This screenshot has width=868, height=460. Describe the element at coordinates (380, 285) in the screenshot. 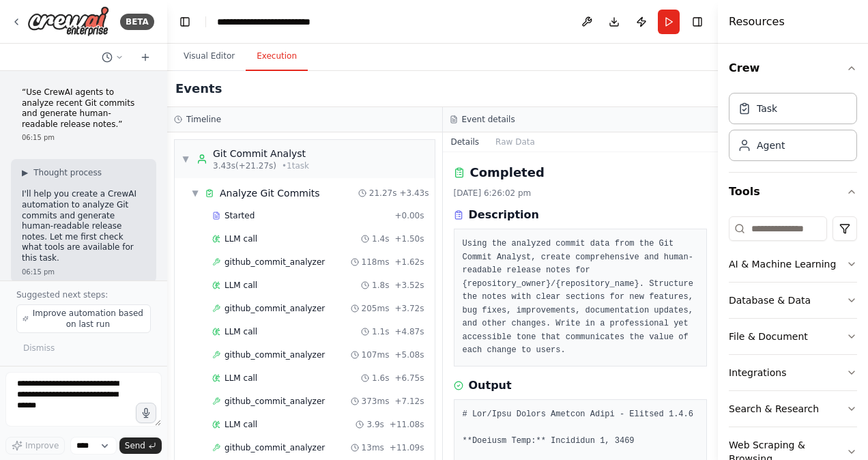

I see `span: 1.8s` at that location.